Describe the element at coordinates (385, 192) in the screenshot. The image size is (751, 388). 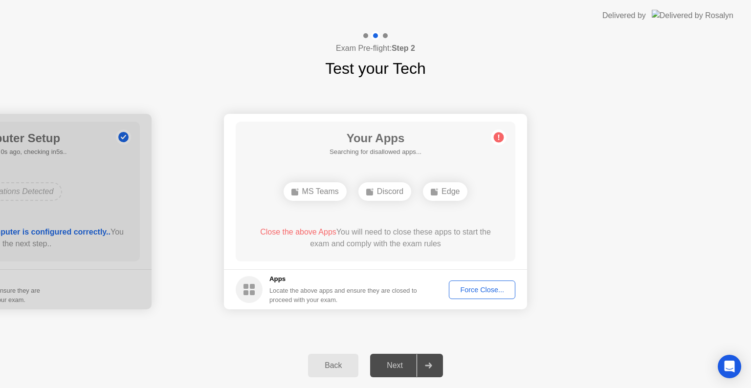
I see `div: Discord` at that location.